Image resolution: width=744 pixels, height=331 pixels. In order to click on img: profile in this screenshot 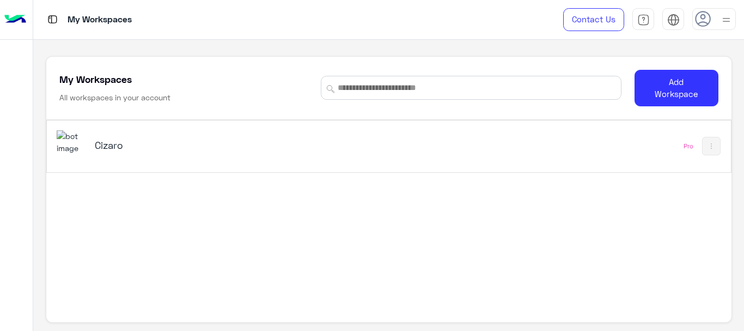, I will do `click(726, 20)`.